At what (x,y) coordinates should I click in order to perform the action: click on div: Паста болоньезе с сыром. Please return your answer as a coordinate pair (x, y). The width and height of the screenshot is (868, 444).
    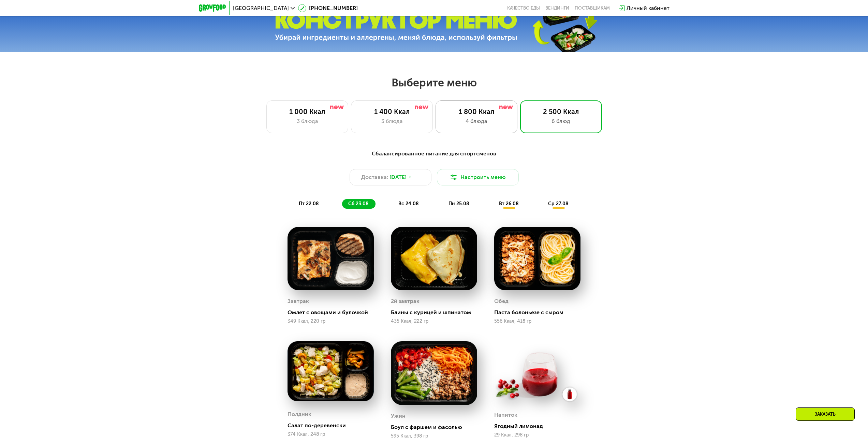
    Looking at the image, I should click on (540, 312).